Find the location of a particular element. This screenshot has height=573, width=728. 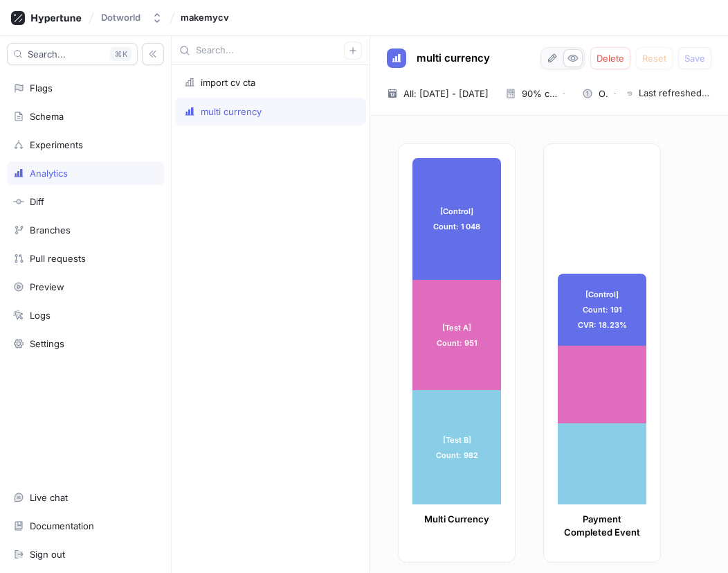

button: Search...K is located at coordinates (72, 54).